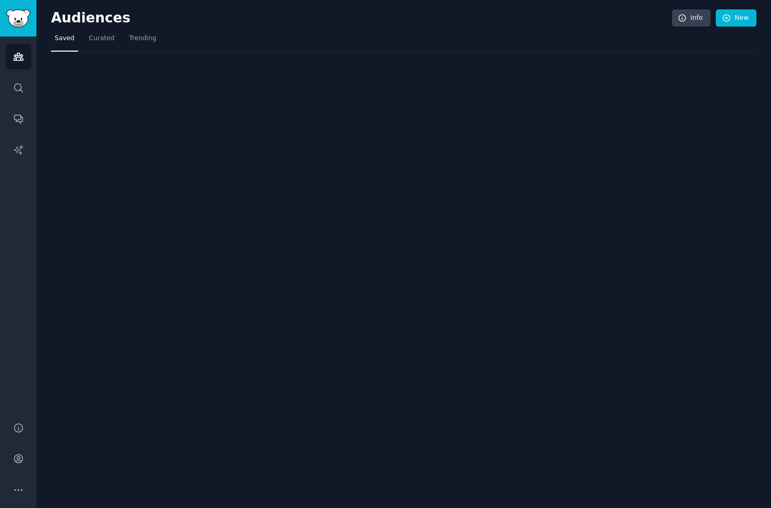 Image resolution: width=771 pixels, height=508 pixels. What do you see at coordinates (143, 41) in the screenshot?
I see `a: Trending` at bounding box center [143, 41].